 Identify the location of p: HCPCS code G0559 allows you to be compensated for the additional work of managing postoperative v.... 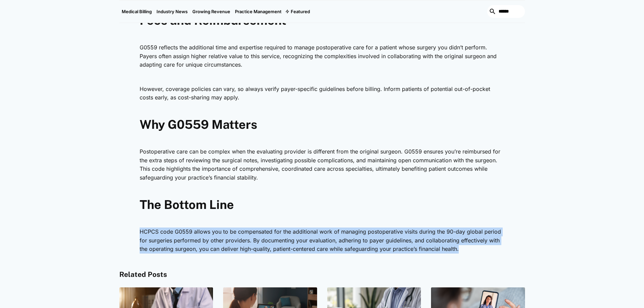
(322, 241).